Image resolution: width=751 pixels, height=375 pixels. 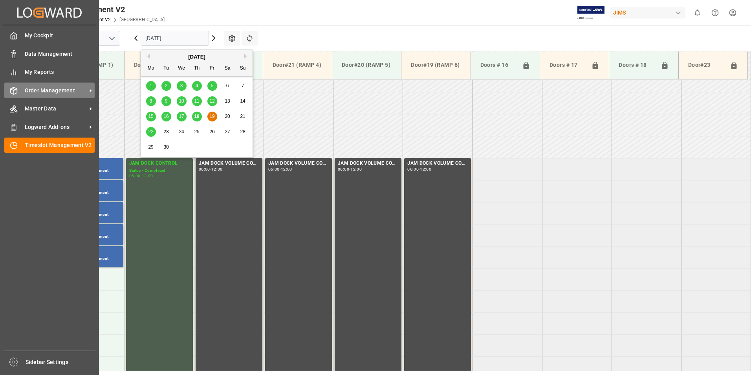 What do you see at coordinates (242, 116) in the screenshot?
I see `span: 21` at bounding box center [242, 116].